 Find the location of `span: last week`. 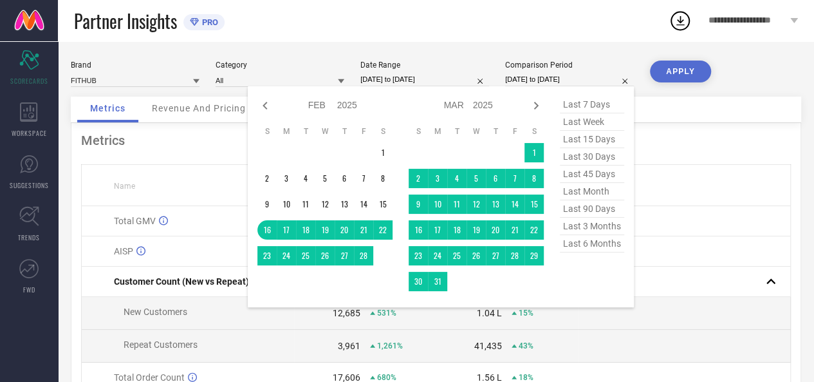

span: last week is located at coordinates (592, 122).